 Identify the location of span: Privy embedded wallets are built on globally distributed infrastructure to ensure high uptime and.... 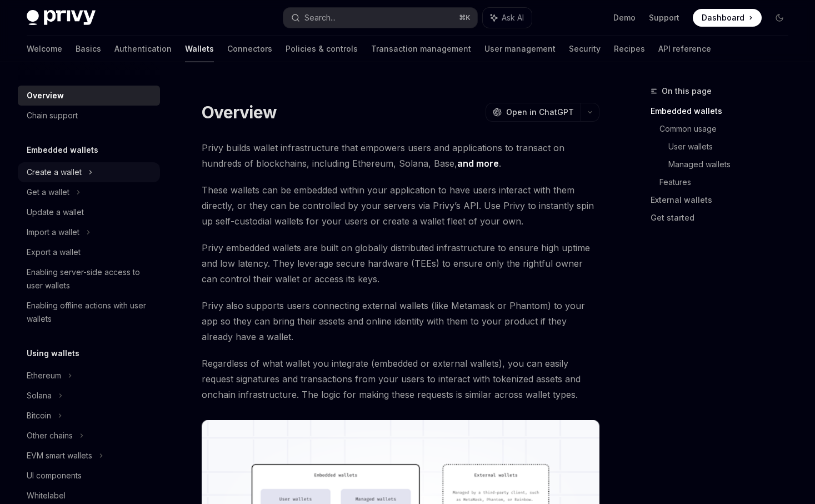
(401, 263).